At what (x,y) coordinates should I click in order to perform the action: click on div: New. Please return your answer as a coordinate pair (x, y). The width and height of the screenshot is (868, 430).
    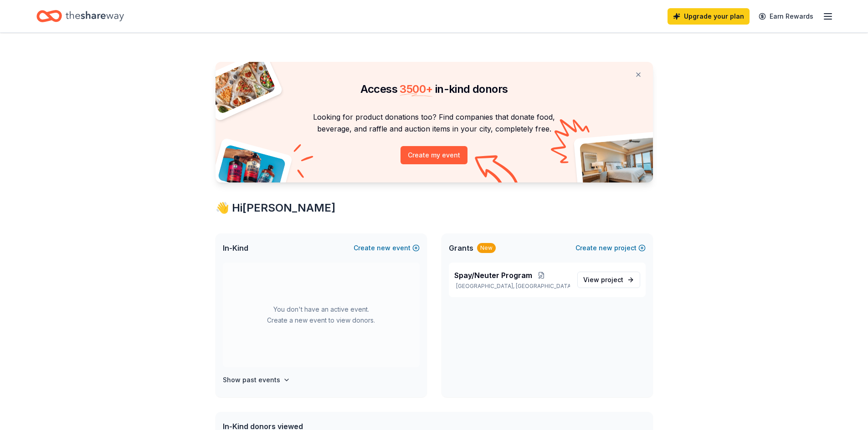
    Looking at the image, I should click on (486, 248).